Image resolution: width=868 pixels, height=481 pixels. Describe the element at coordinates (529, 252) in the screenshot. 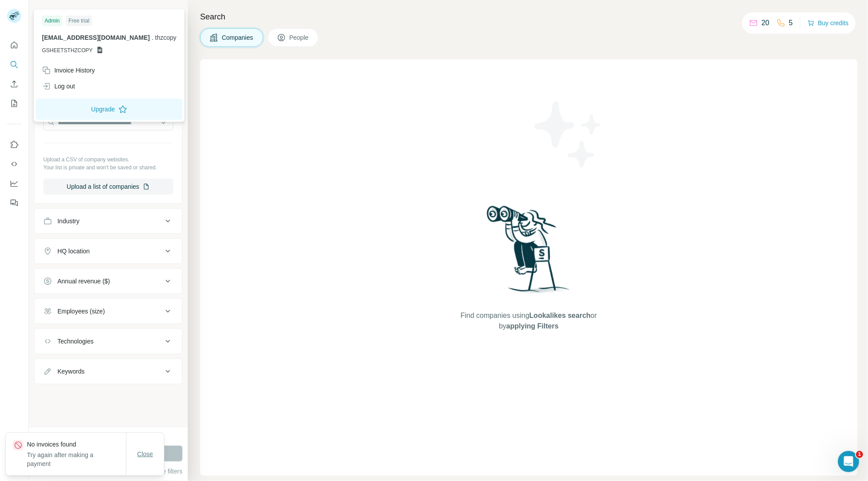

I see `img: Surfe Illustration - Woman searching with binoculars` at that location.